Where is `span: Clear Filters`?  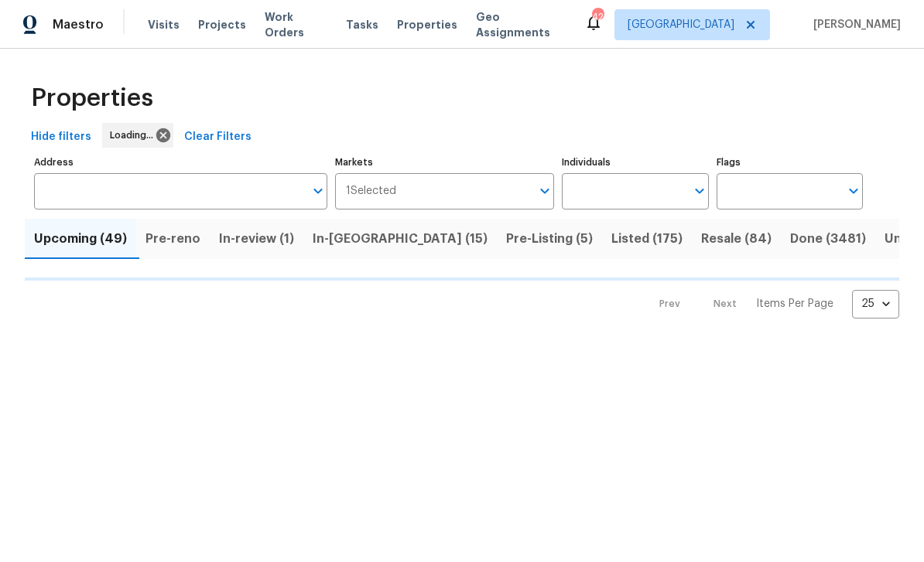 span: Clear Filters is located at coordinates (217, 137).